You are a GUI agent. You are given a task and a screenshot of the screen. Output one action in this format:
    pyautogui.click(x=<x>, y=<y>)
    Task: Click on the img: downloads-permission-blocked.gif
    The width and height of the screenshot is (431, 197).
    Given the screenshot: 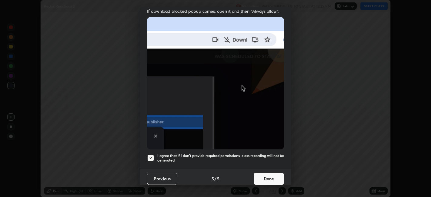 What is the action you would take?
    pyautogui.click(x=215, y=83)
    